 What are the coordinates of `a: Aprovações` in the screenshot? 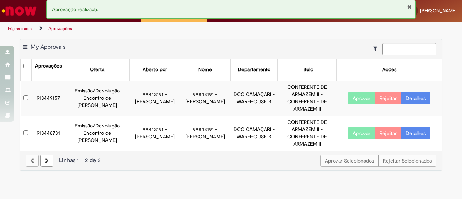 It's located at (60, 28).